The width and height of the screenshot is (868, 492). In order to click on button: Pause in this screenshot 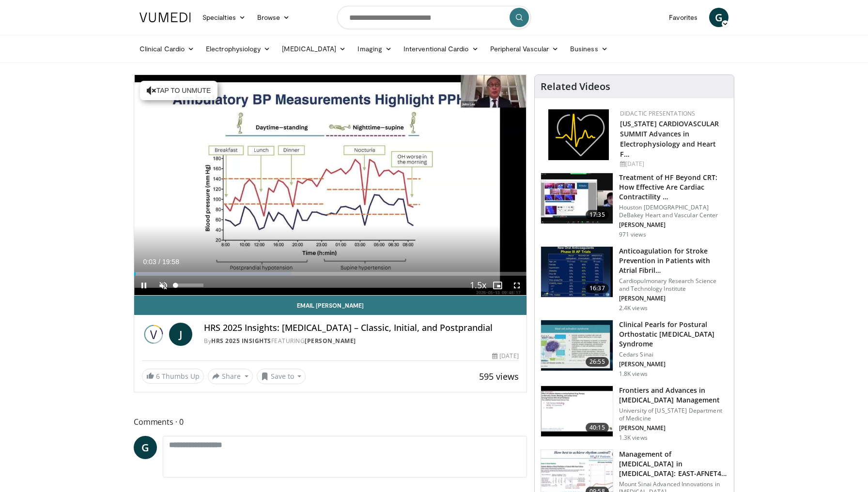, I will do `click(144, 286)`.